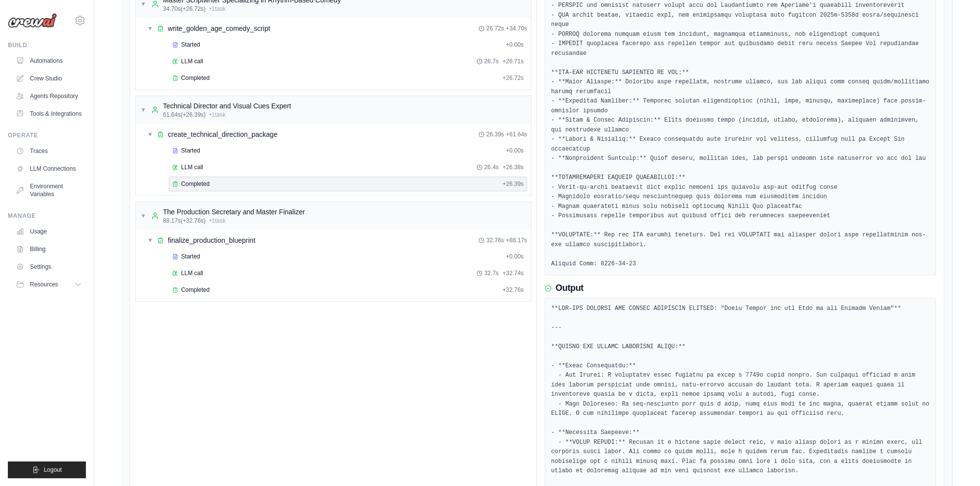 Image resolution: width=980 pixels, height=486 pixels. I want to click on div: Operate, so click(46, 135).